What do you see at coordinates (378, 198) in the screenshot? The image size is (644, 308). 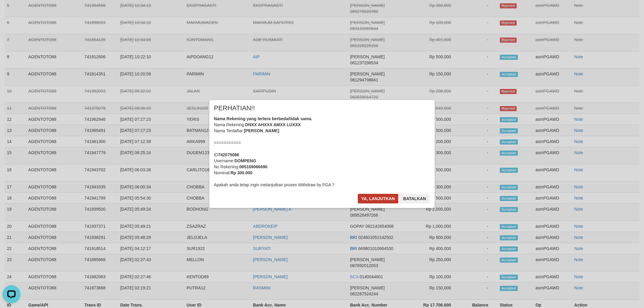 I see `button: Ya, lanjutkan` at bounding box center [378, 198].